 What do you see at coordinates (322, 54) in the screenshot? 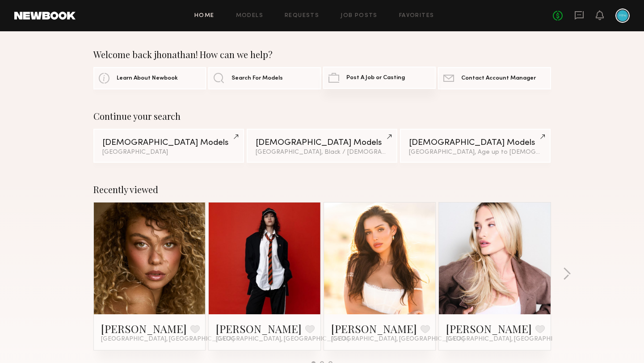
I see `div: Welcome back jhonathan! How can we help?` at bounding box center [322, 54].